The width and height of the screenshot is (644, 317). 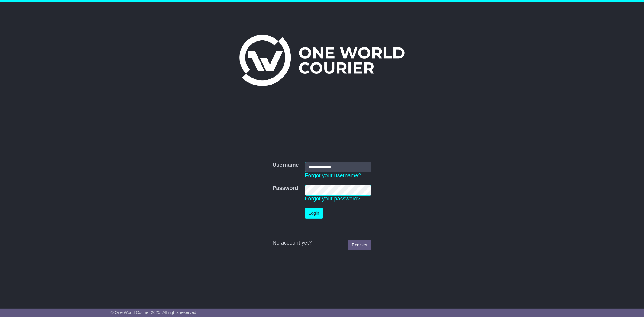 I want to click on span: © One World Courier 2025. All rights reserved., so click(x=154, y=312).